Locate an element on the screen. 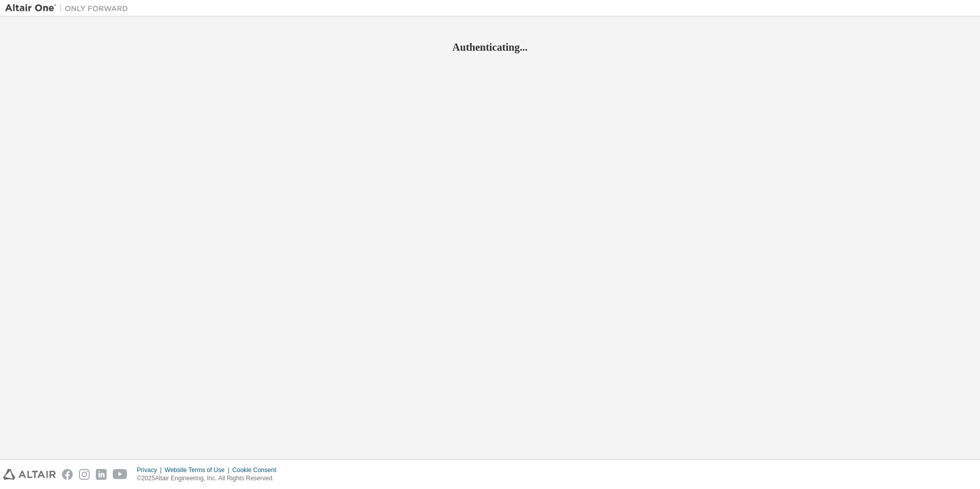  div: Website Terms of Use is located at coordinates (199, 470).